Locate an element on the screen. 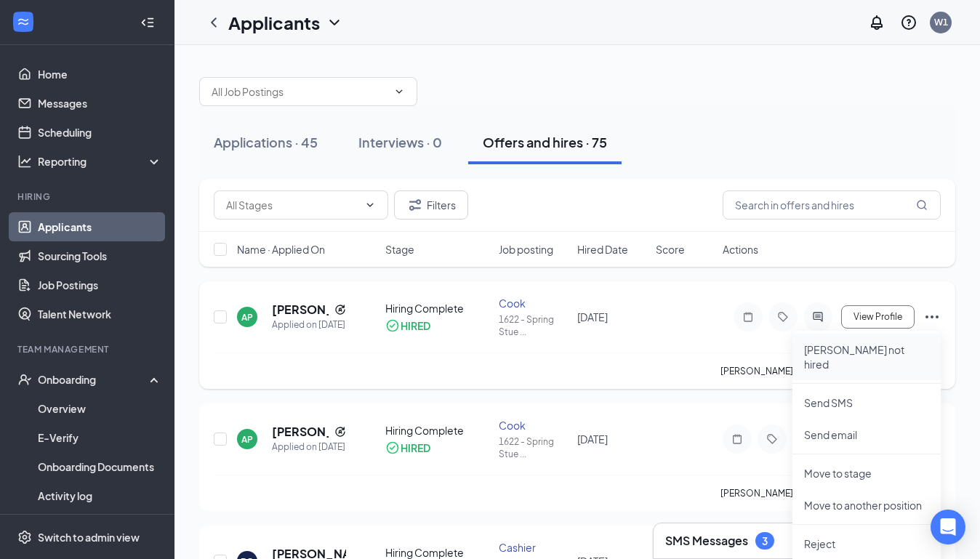 The height and width of the screenshot is (559, 980). svg: UserCheck is located at coordinates (24, 379).